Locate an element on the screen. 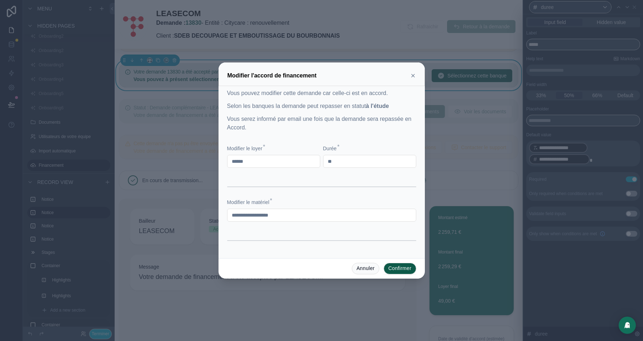  button: Annuler is located at coordinates (365, 268).